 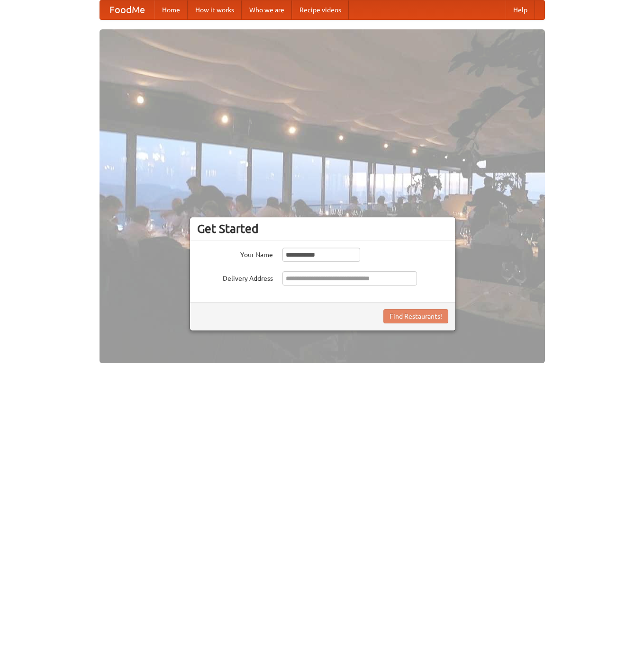 What do you see at coordinates (127, 10) in the screenshot?
I see `a: FoodMe` at bounding box center [127, 10].